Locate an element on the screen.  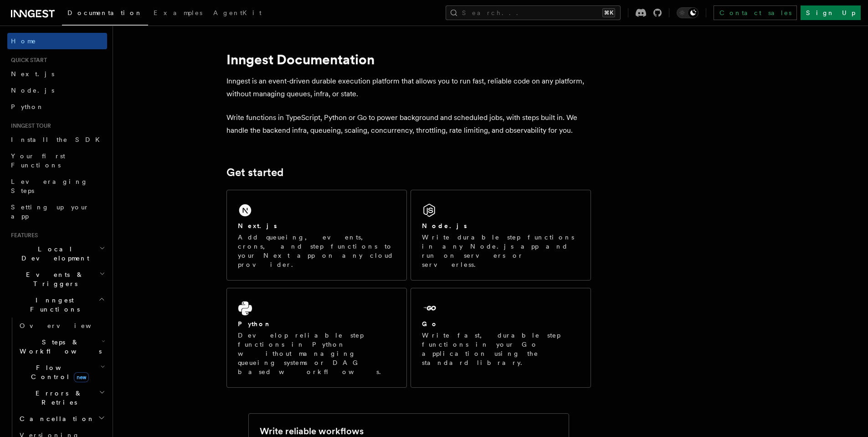
a: Python is located at coordinates (57, 107).